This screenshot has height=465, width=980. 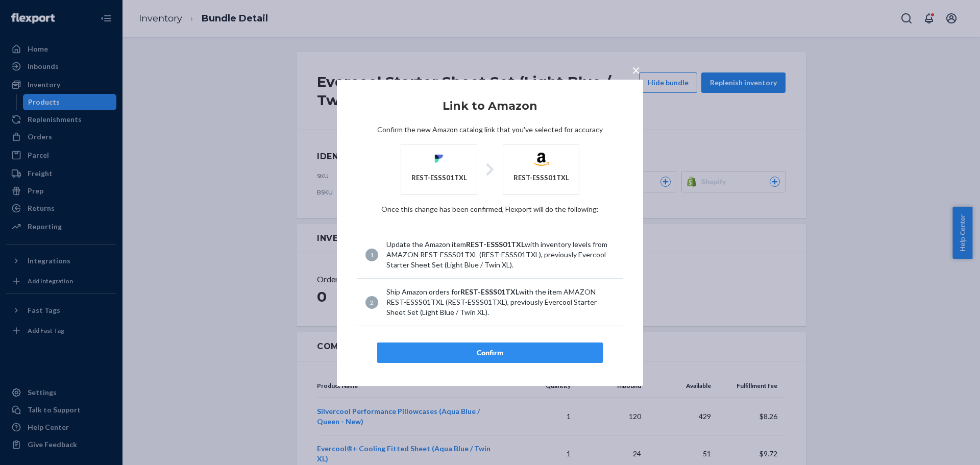 I want to click on p: Confirm the new Amazon catalog link that you've selected for accuracy, so click(x=490, y=130).